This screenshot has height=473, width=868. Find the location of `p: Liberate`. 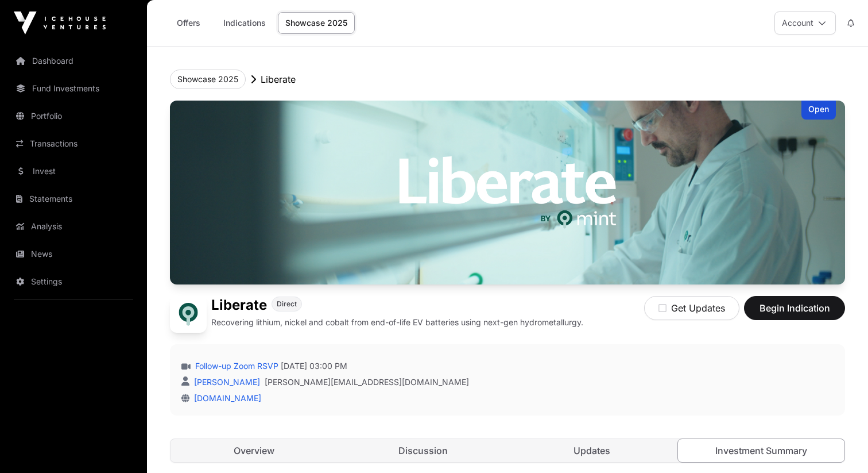

p: Liberate is located at coordinates (278, 79).